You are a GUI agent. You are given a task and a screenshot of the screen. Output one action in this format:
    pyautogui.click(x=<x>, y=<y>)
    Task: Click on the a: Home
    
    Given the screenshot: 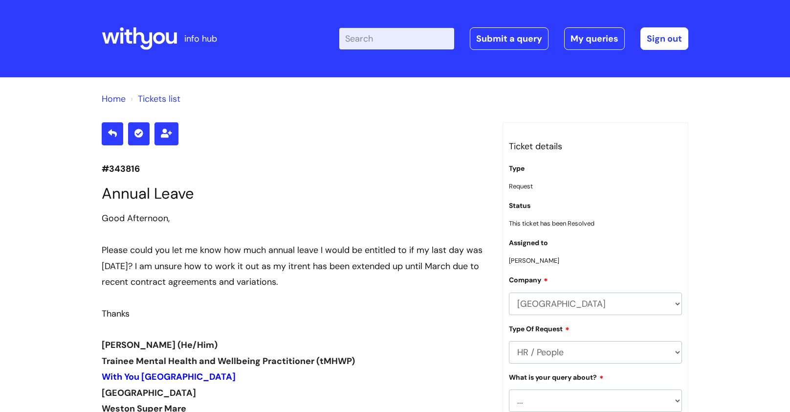 What is the action you would take?
    pyautogui.click(x=113, y=99)
    